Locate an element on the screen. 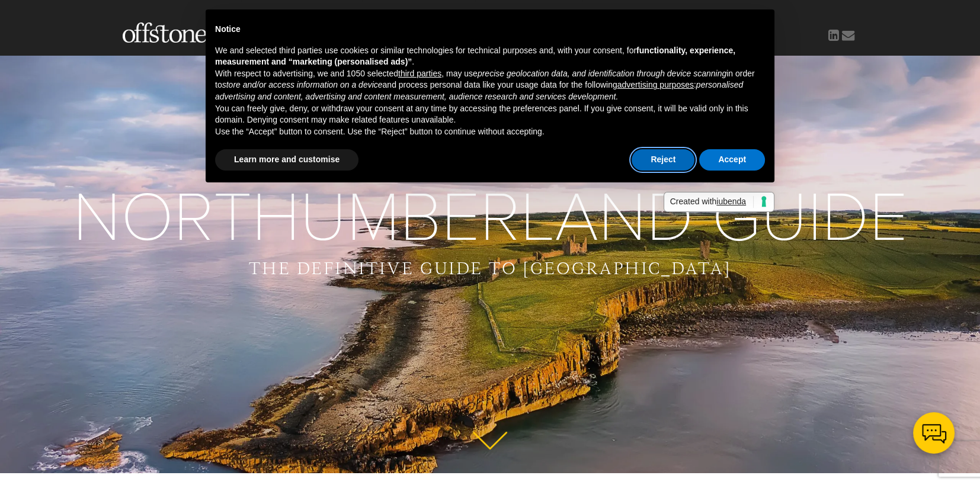 This screenshot has height=485, width=980. button: third parties is located at coordinates (420, 74).